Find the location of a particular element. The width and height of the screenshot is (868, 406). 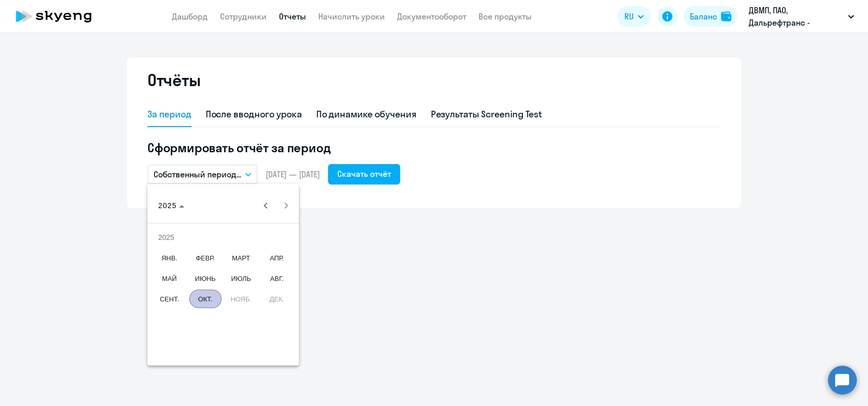

span: АВГ. is located at coordinates (277, 278).